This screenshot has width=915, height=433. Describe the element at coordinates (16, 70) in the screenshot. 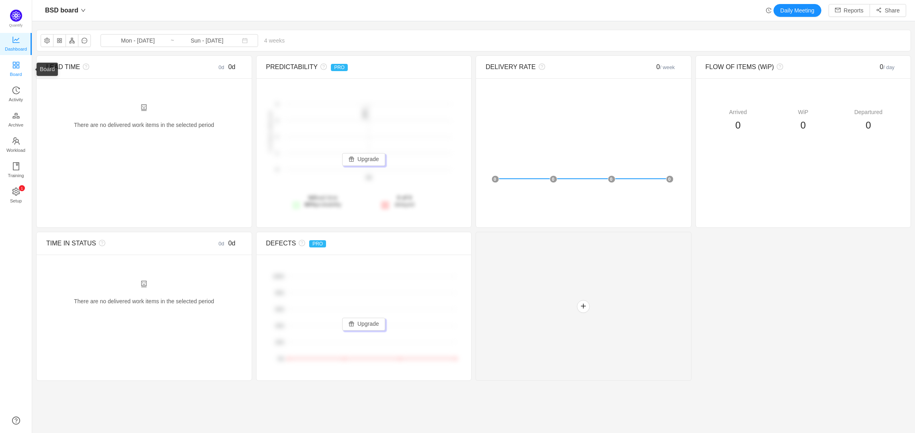

I see `a: Board` at that location.